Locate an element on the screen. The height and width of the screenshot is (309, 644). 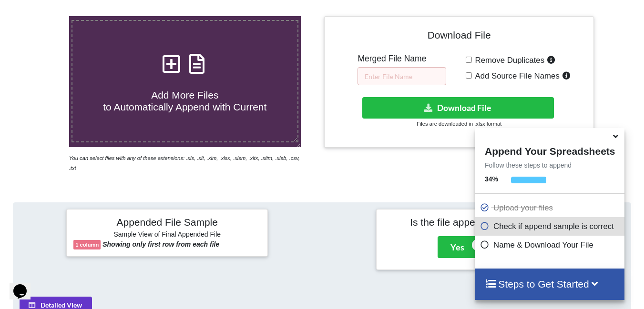
button: Yes is located at coordinates (457, 247).